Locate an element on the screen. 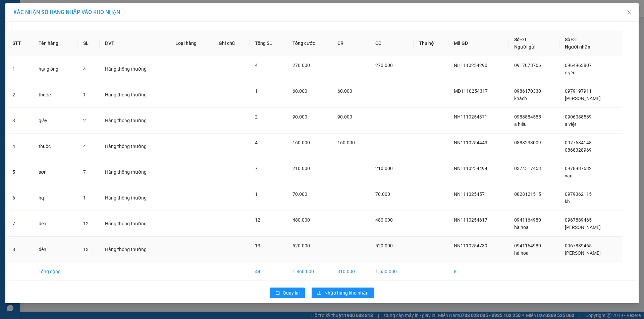 Image resolution: width=644 pixels, height=319 pixels. button: downloadNhập hàng kho nhận is located at coordinates (343, 293).